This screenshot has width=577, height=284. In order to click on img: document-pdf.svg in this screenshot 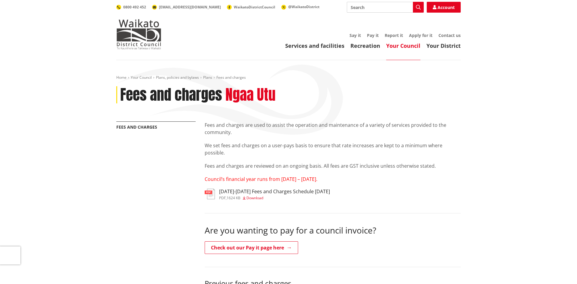, I will do `click(210, 194)`.